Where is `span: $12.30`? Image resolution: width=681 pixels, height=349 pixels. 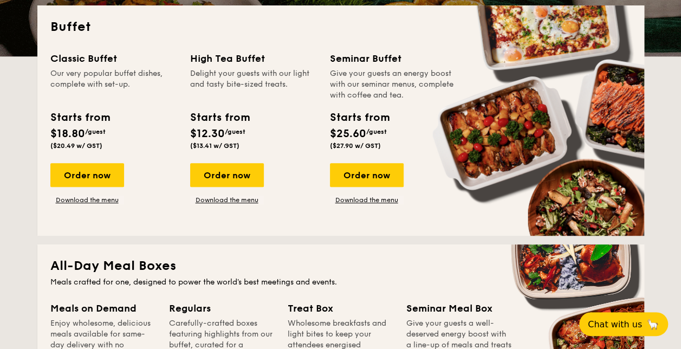
span: $12.30 is located at coordinates (208, 134).